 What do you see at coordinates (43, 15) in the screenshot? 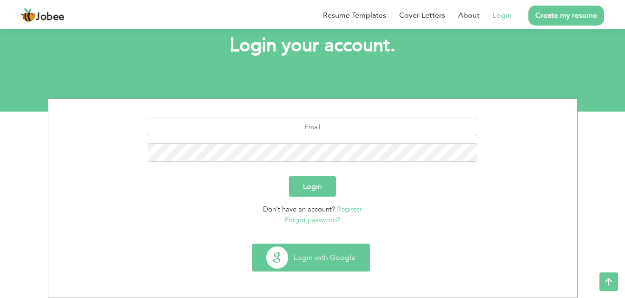
I see `a: Jobee` at bounding box center [43, 15].